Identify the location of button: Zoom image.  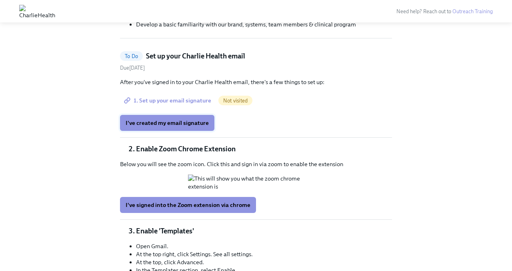
(256, 182).